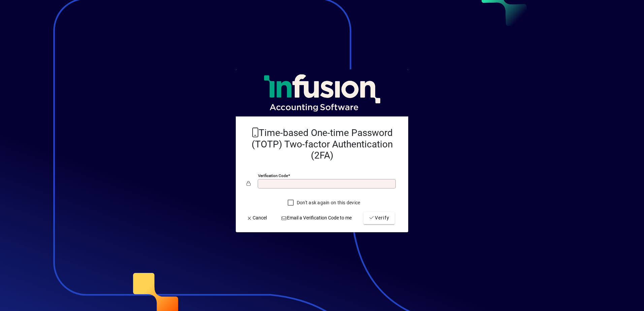  What do you see at coordinates (317, 218) in the screenshot?
I see `button: Email a Verification Code to me` at bounding box center [317, 218].